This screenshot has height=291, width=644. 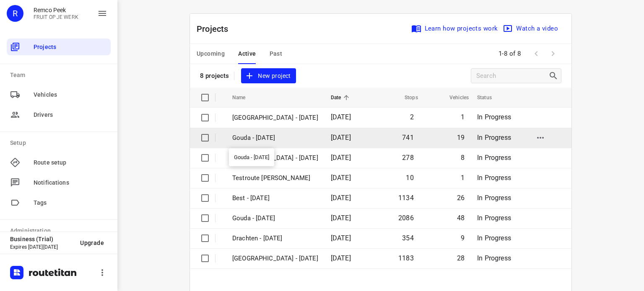 What do you see at coordinates (60, 143) in the screenshot?
I see `p: Setup` at bounding box center [60, 143].